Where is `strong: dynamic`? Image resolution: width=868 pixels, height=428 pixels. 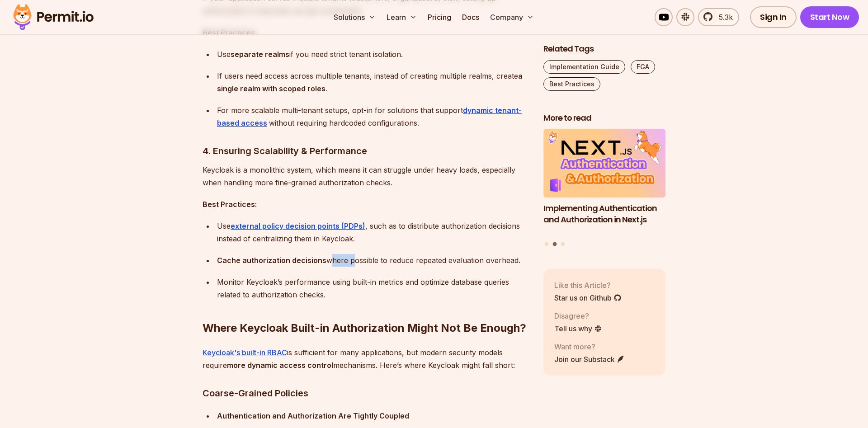 strong: dynamic is located at coordinates (478, 110).